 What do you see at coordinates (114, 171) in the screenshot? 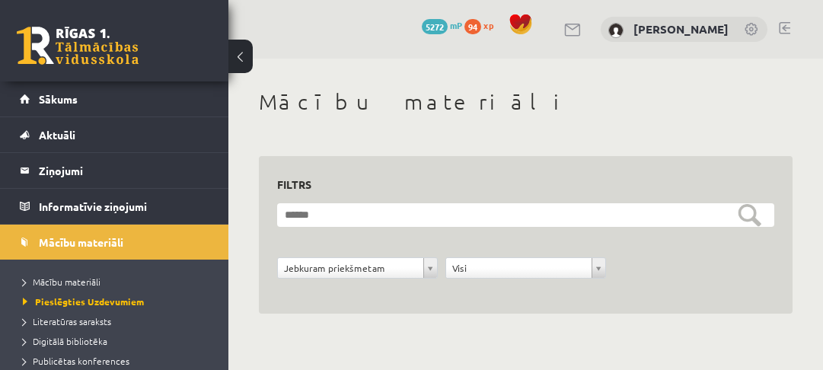
I see `a: Ziņojumi` at bounding box center [114, 171].